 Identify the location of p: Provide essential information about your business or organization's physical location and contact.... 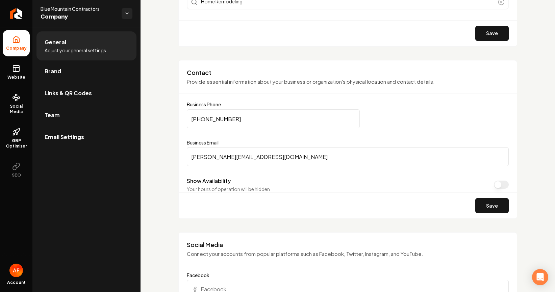
(348, 82).